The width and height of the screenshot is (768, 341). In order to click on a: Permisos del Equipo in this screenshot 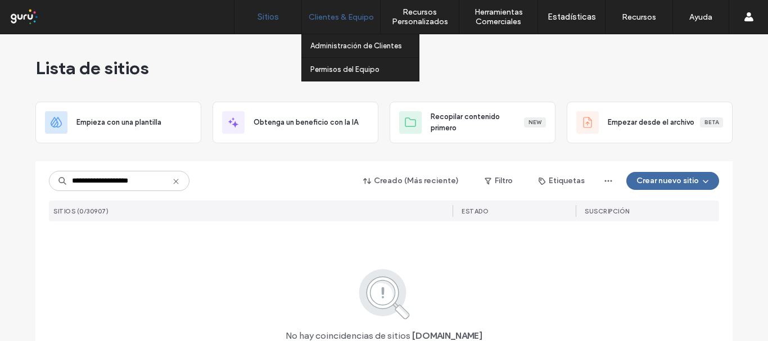, I will do `click(364, 69)`.